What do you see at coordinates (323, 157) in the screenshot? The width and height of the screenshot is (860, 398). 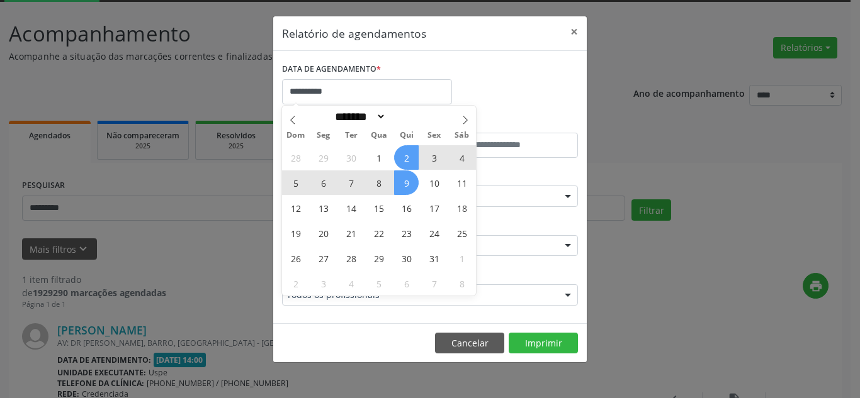 I see `span: Setembro 29, 2025` at bounding box center [323, 157].